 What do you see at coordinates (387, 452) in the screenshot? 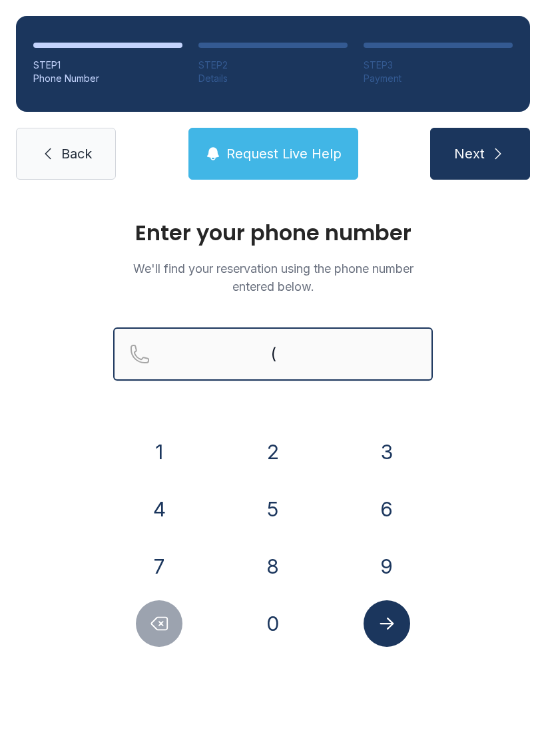
I see `button: 3` at bounding box center [387, 452].